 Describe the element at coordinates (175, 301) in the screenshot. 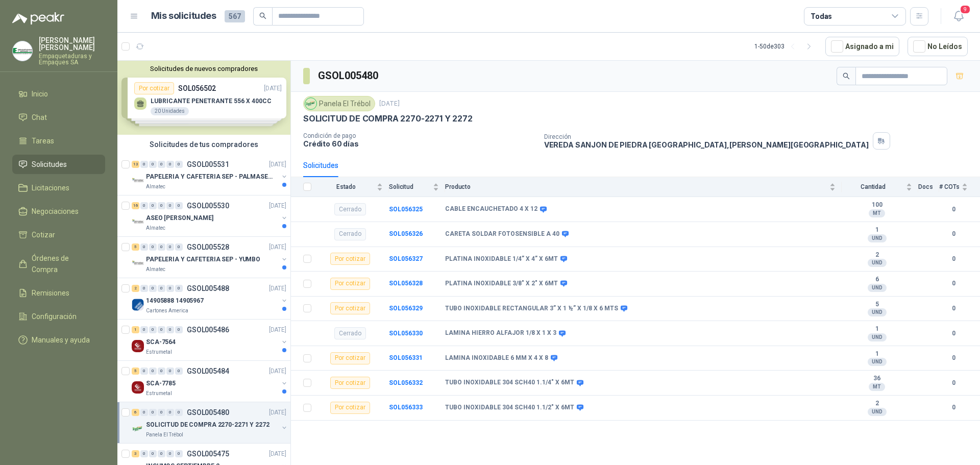

I see `p: 14905888 14905967` at that location.